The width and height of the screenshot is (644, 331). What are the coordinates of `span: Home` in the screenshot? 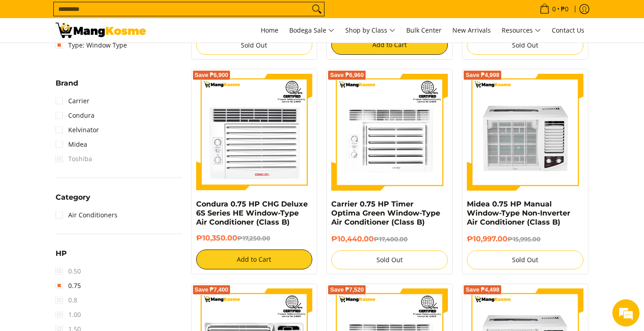 It's located at (269, 30).